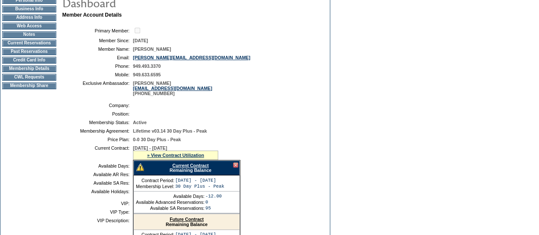 The width and height of the screenshot is (539, 235). Describe the element at coordinates (170, 208) in the screenshot. I see `td: Available SA Reservations:` at that location.